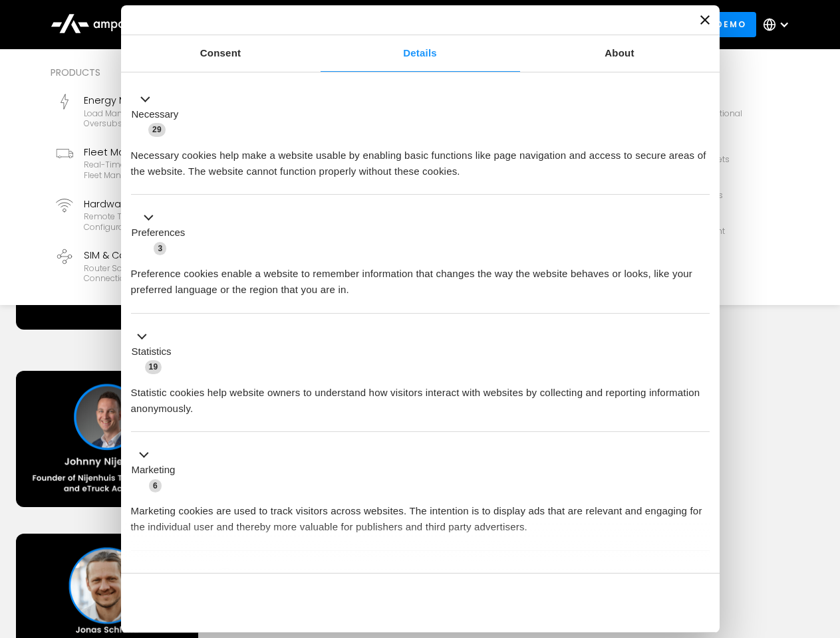 This screenshot has width=840, height=638. Describe the element at coordinates (157, 471) in the screenshot. I see `button: Marketing (6)` at that location.